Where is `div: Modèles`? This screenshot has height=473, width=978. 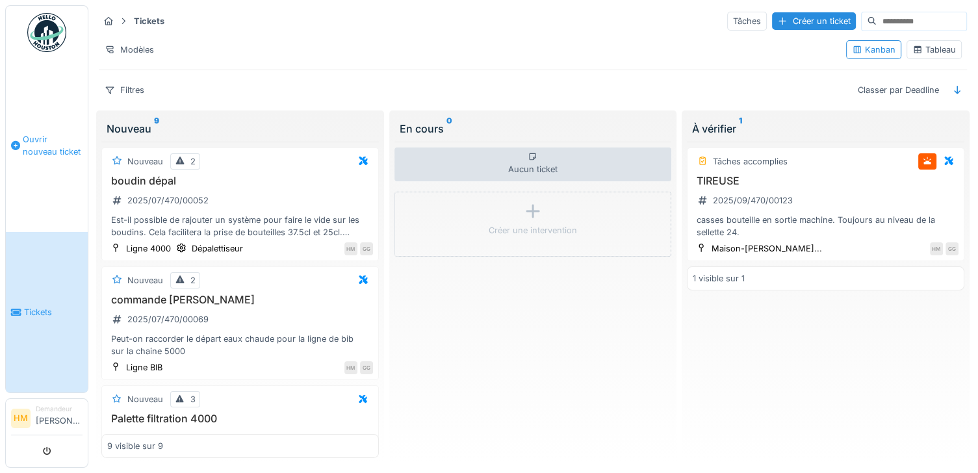 div: Modèles is located at coordinates (129, 49).